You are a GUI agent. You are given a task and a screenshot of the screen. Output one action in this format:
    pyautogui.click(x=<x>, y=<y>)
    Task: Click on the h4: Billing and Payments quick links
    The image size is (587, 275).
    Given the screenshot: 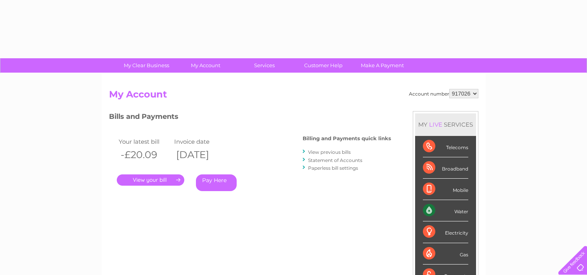 What is the action you would take?
    pyautogui.click(x=347, y=138)
    